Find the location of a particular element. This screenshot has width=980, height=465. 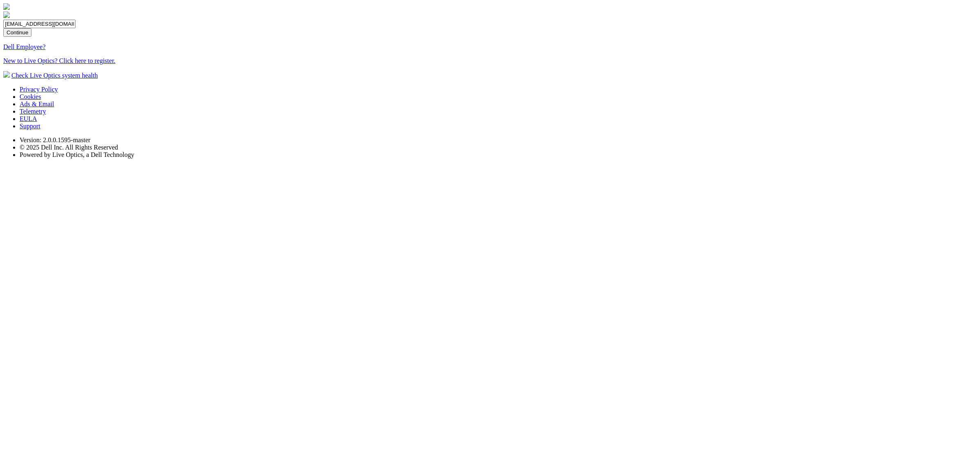

a: New to Live Optics? Click here to register. is located at coordinates (59, 61).